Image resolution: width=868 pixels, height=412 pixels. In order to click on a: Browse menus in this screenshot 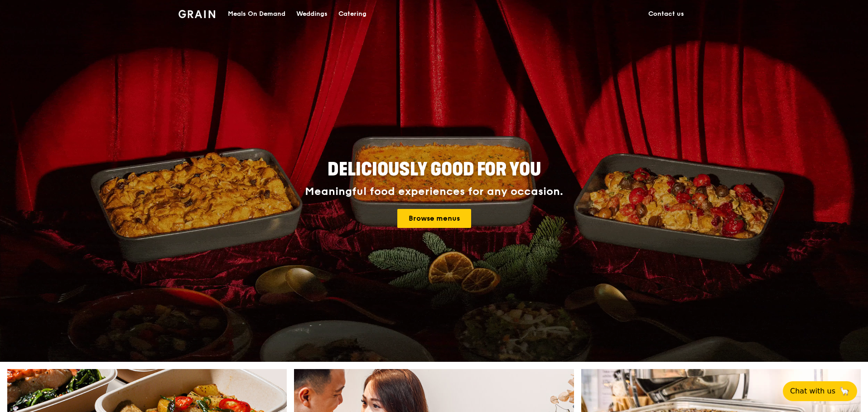, I will do `click(434, 219)`.